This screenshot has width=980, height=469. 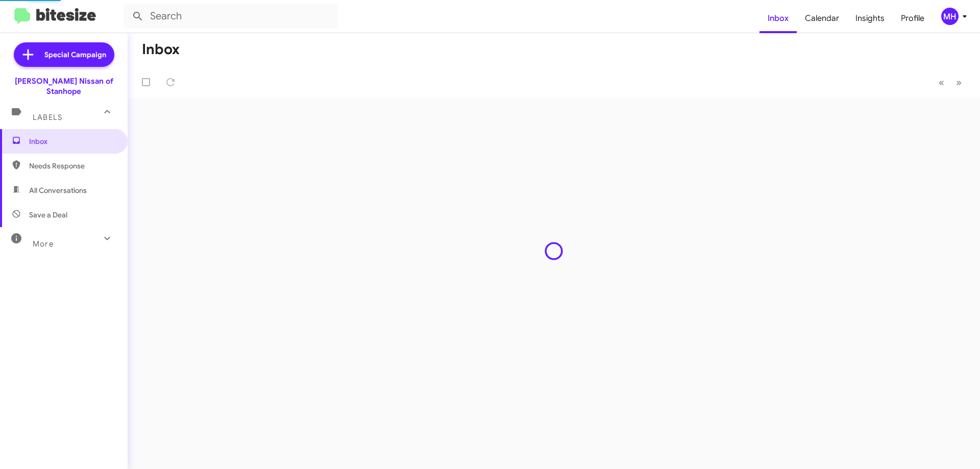 What do you see at coordinates (73, 166) in the screenshot?
I see `span: Needs Response` at bounding box center [73, 166].